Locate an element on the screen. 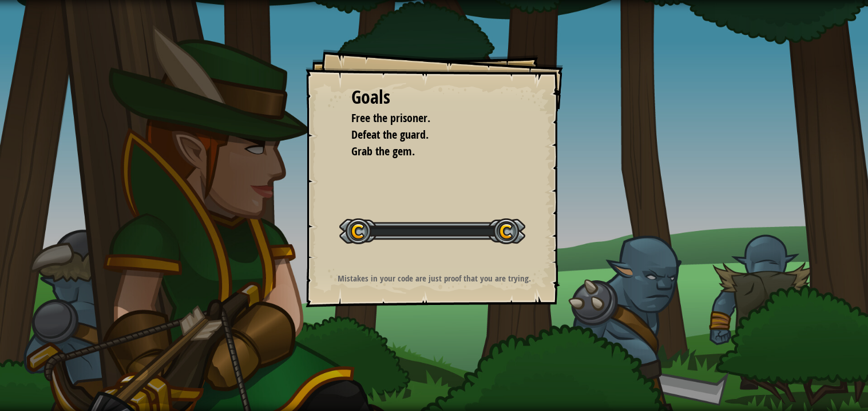 The height and width of the screenshot is (411, 868). li: Defeat the guard. is located at coordinates (426, 135).